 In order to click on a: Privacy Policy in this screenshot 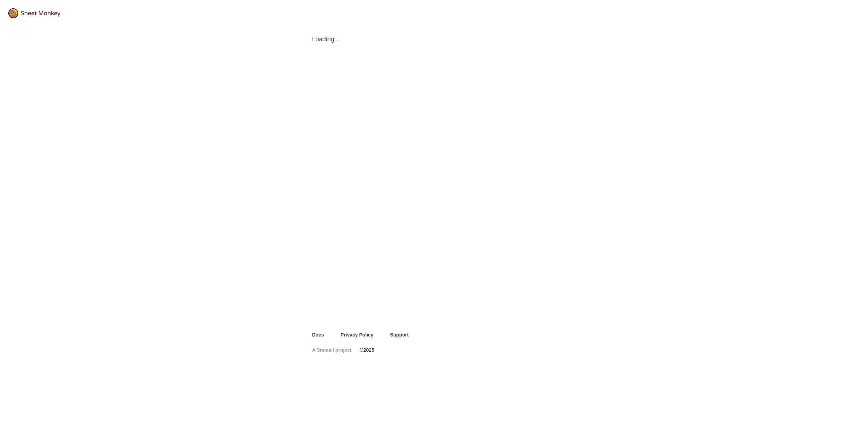, I will do `click(357, 335)`.